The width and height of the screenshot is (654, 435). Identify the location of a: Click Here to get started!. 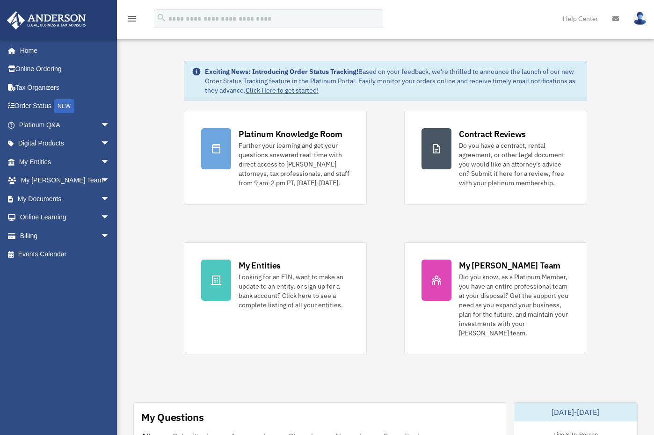
(282, 90).